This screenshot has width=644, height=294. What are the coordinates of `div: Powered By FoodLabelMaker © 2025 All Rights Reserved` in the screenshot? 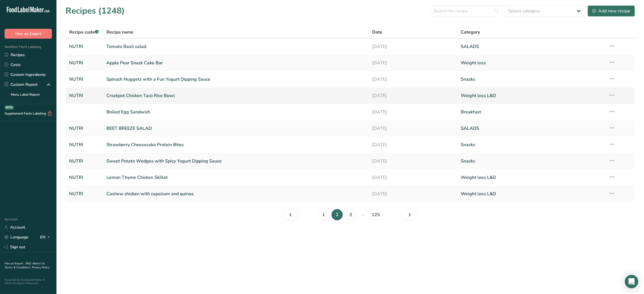 It's located at (28, 282).